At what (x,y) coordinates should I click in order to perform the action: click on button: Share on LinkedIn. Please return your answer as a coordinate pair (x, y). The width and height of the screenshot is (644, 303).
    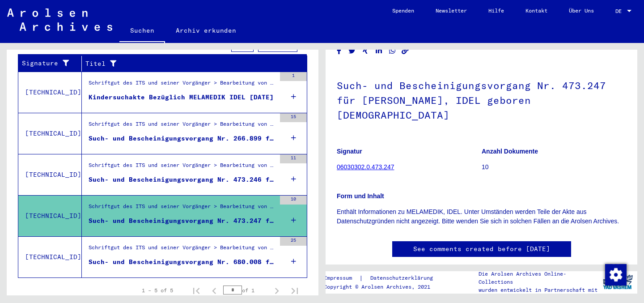
    Looking at the image, I should click on (379, 51).